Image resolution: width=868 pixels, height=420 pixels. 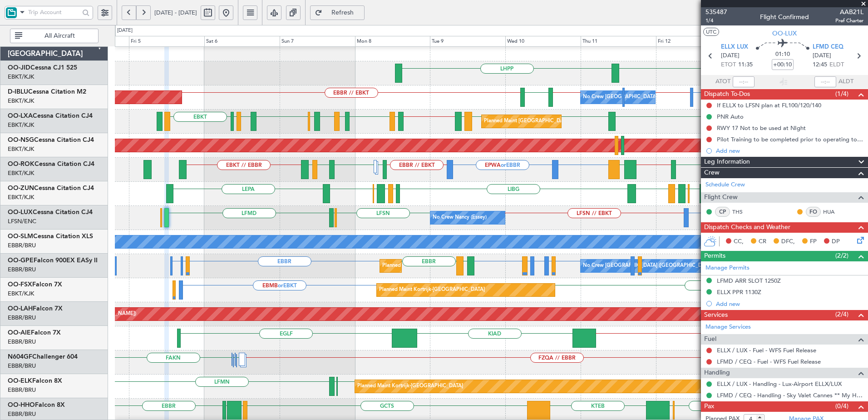 I want to click on span: ETOT, so click(x=728, y=65).